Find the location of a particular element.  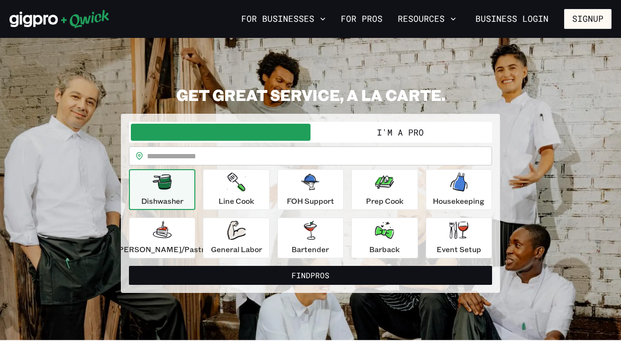

button: Housekeeping is located at coordinates (459, 189).